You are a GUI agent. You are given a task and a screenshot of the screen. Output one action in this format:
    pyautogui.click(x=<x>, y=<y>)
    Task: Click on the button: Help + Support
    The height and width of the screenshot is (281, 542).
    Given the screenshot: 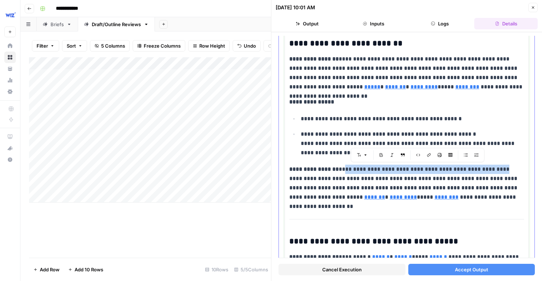 What is the action you would take?
    pyautogui.click(x=10, y=160)
    